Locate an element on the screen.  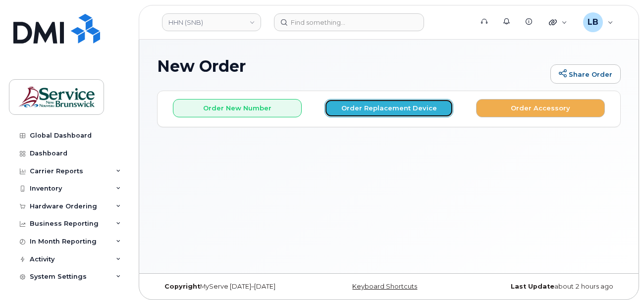
button: Order New Number is located at coordinates (237, 108).